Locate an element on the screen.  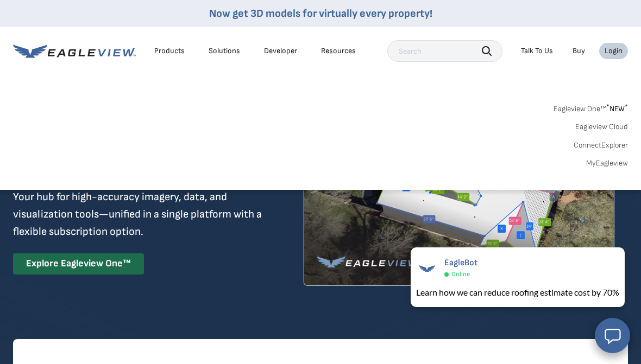
span: Online is located at coordinates (460, 274).